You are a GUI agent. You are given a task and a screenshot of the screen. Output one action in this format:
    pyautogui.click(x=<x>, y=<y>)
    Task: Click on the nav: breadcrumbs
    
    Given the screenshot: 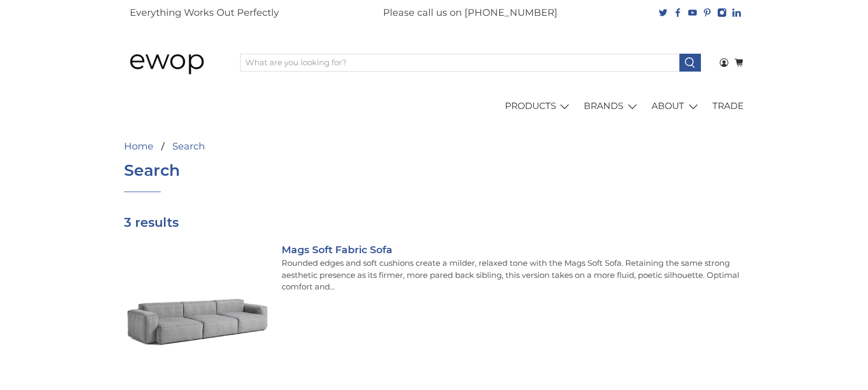 What is the action you would take?
    pyautogui.click(x=434, y=146)
    